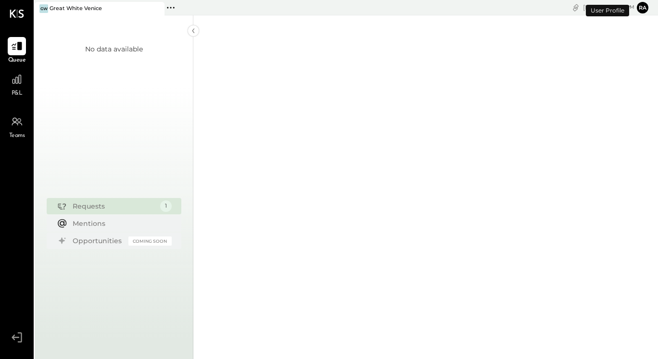  I want to click on div: Coming Soon, so click(150, 241).